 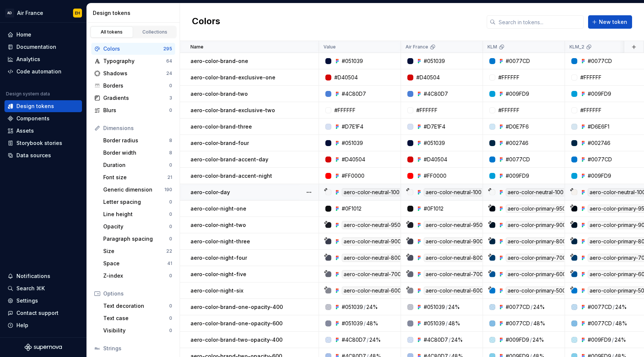 I want to click on input: Search in tokens..., so click(x=540, y=22).